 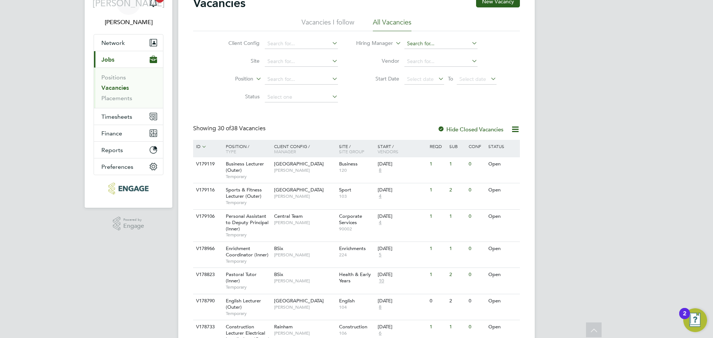 I want to click on span: Type, so click(x=231, y=152).